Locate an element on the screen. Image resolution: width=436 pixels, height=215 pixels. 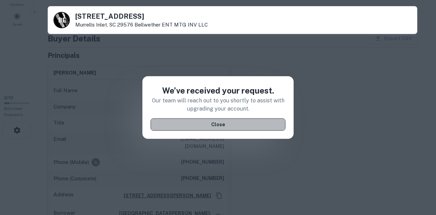
p: Our team will reach out to you shortly to assist with upgrading your account. is located at coordinates (218, 105).